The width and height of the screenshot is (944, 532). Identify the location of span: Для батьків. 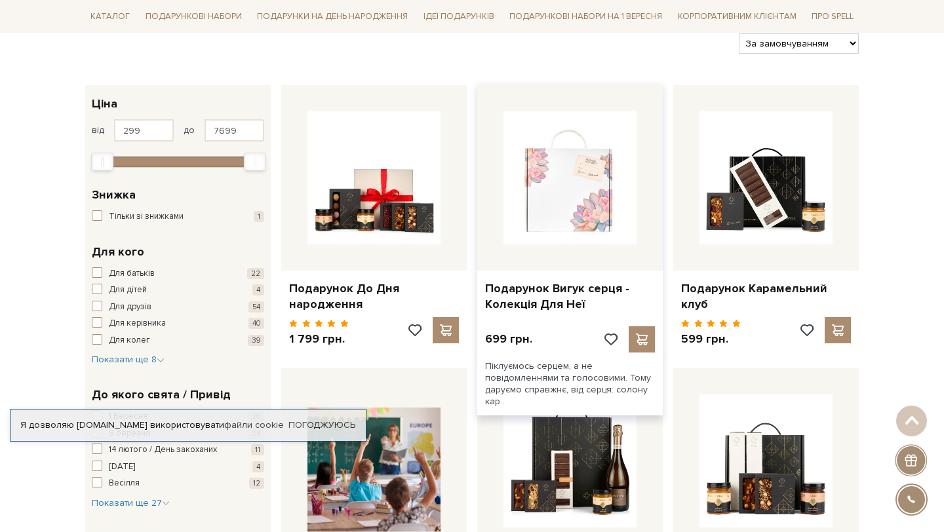
(132, 274).